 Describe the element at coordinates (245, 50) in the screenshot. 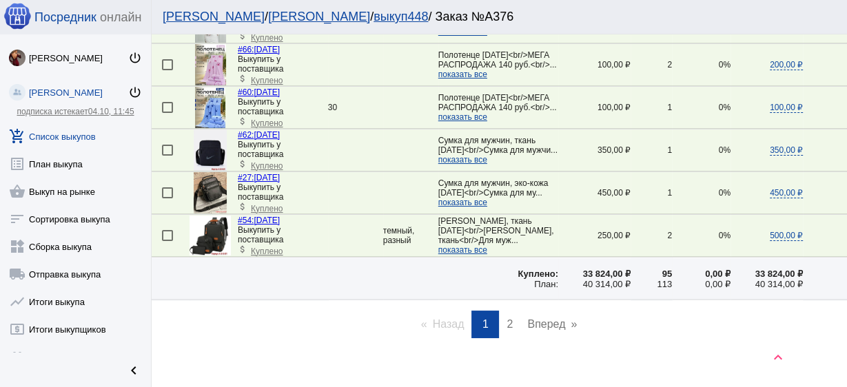

I see `span: #66:` at that location.